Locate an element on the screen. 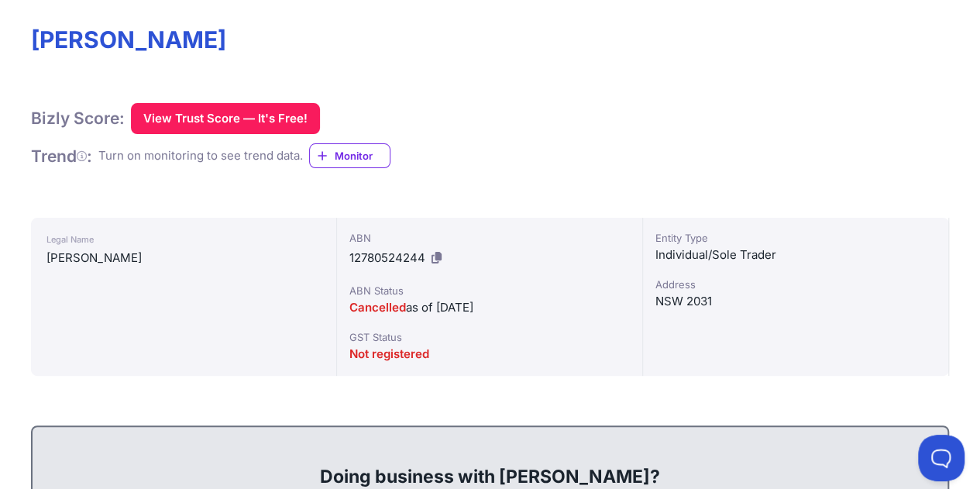 Image resolution: width=980 pixels, height=489 pixels. div: Turn on monitoring to see trend data. is located at coordinates (201, 156).